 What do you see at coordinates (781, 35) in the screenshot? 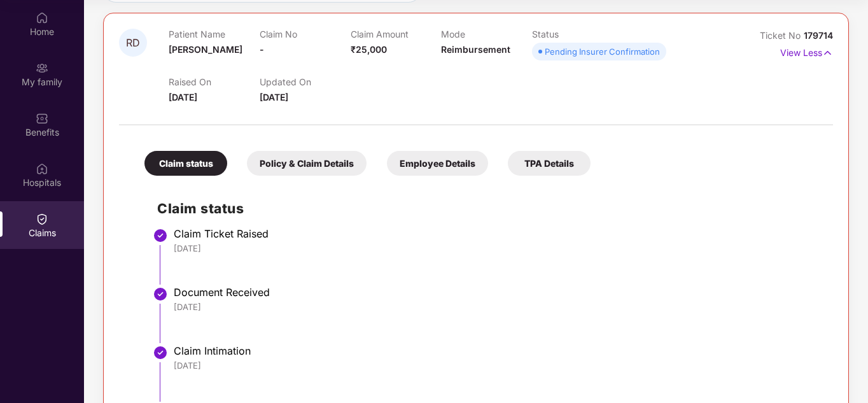
I see `span: Ticket No` at bounding box center [781, 35].